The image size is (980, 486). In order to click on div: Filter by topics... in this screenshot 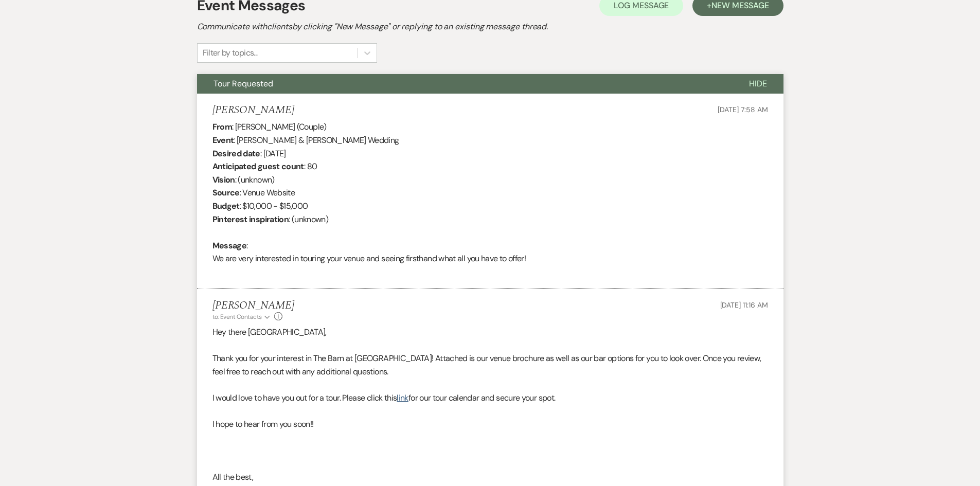, I will do `click(230, 53)`.